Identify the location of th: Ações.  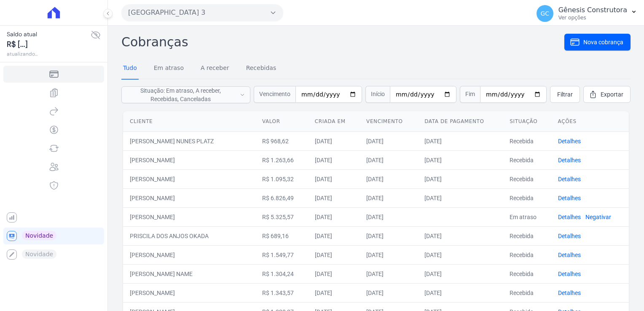
(590, 121).